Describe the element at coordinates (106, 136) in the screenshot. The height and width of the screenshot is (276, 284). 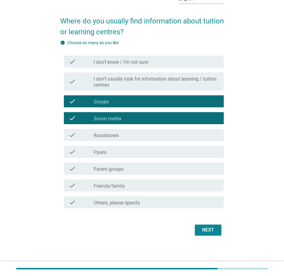
I see `label: Roadshows` at that location.